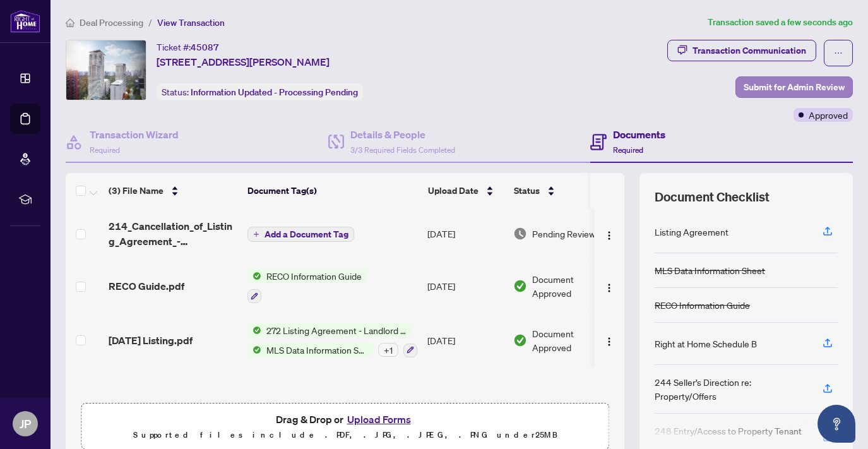 This screenshot has width=868, height=449. I want to click on div: + 1, so click(388, 349).